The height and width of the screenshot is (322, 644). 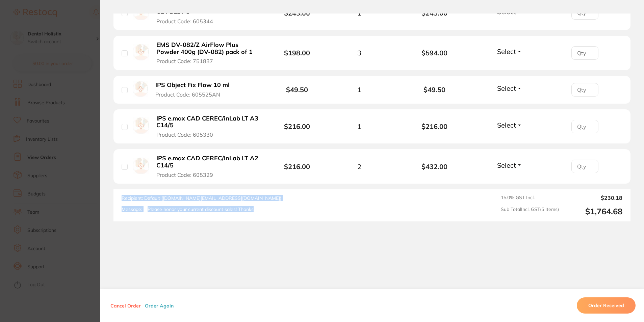 I want to click on button: IPS e.max CAD CEREC/inLab LT A2 C14/5 Product Code: 605329, so click(x=208, y=166).